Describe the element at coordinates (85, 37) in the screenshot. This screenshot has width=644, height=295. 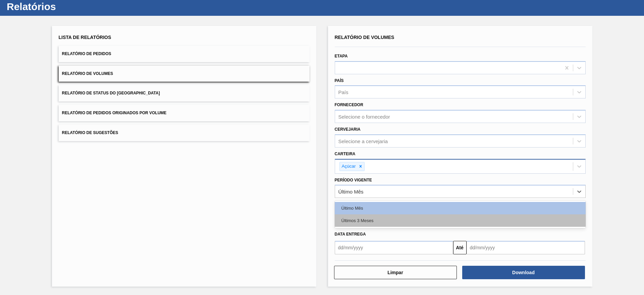
I see `span: Lista de Relatórios` at that location.